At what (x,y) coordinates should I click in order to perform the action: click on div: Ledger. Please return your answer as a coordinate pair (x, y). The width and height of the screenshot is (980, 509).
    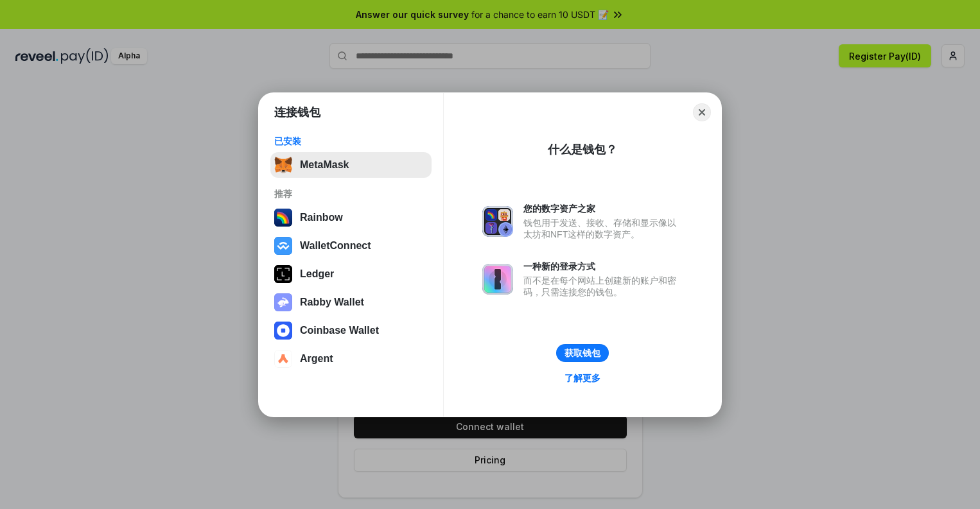
    Looking at the image, I should click on (317, 274).